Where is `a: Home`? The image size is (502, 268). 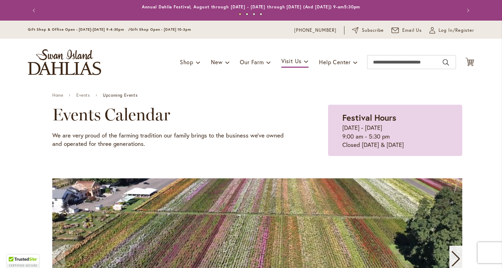 a: Home is located at coordinates (58, 95).